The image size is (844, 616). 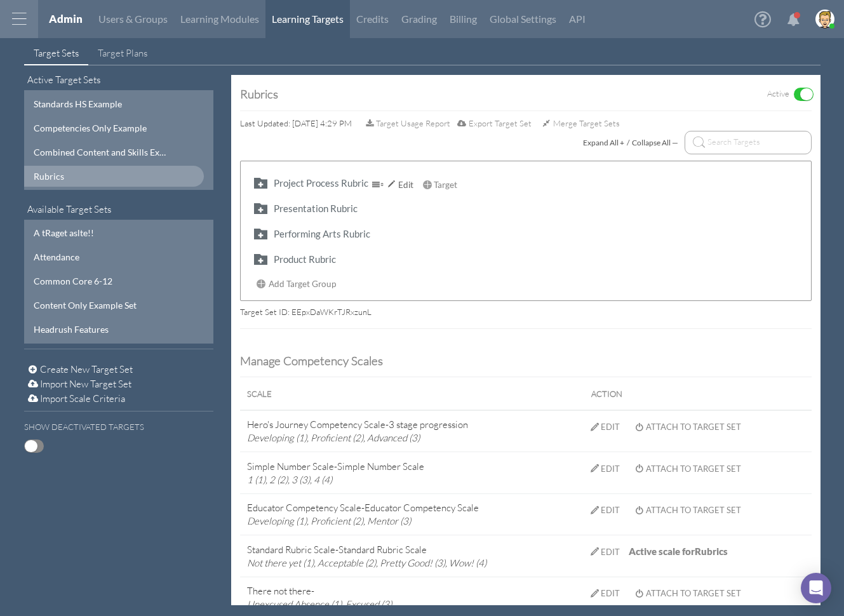 I want to click on td: Standard Rubric Scale - Standard Rubric Scale, so click(x=408, y=556).